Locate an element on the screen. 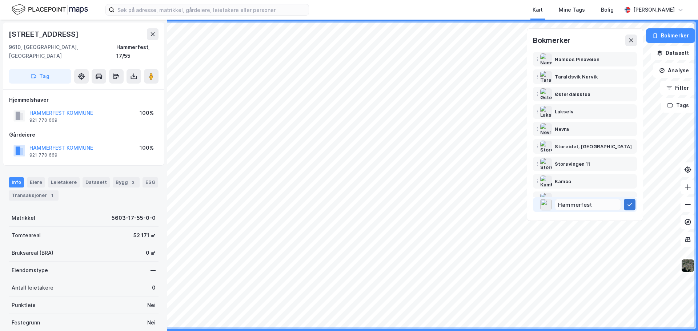 This screenshot has height=331, width=698. button: Analyse is located at coordinates (674, 71).